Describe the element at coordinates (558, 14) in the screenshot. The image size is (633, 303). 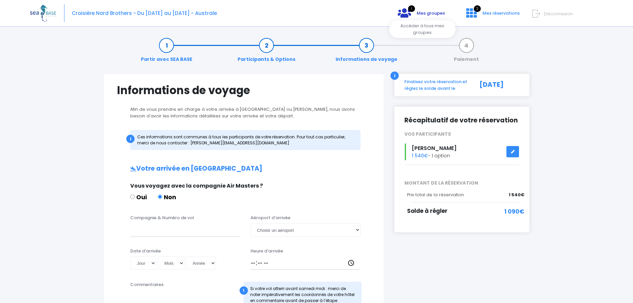
I see `span: Déconnexion` at that location.